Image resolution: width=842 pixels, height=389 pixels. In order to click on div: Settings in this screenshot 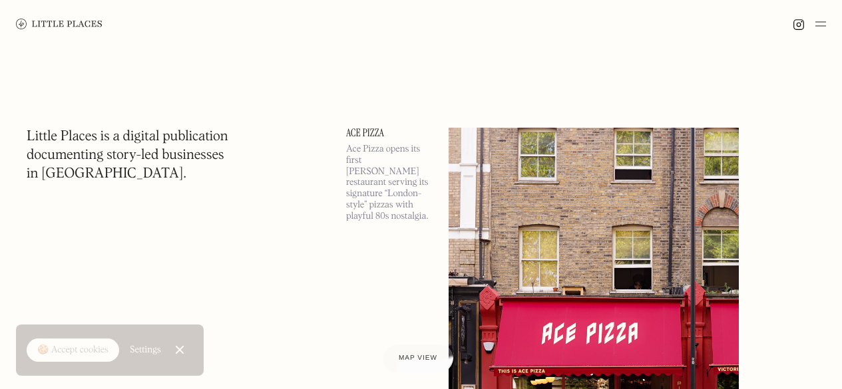, I will do `click(145, 350)`.